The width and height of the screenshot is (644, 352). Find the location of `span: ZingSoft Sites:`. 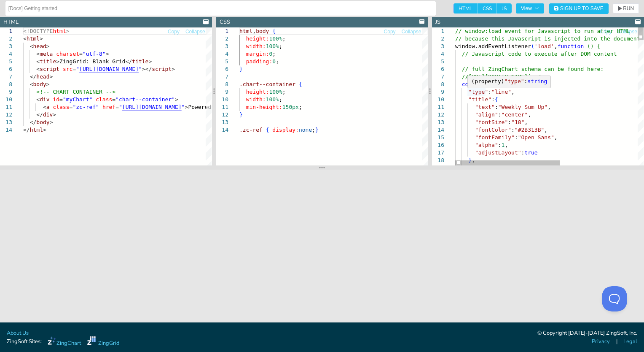

span: ZingSoft Sites: is located at coordinates (24, 341).